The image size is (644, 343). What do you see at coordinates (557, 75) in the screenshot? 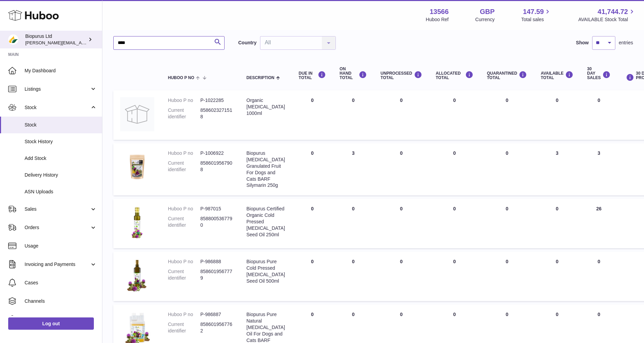
I see `div: AVAILABLE Total` at bounding box center [557, 75].